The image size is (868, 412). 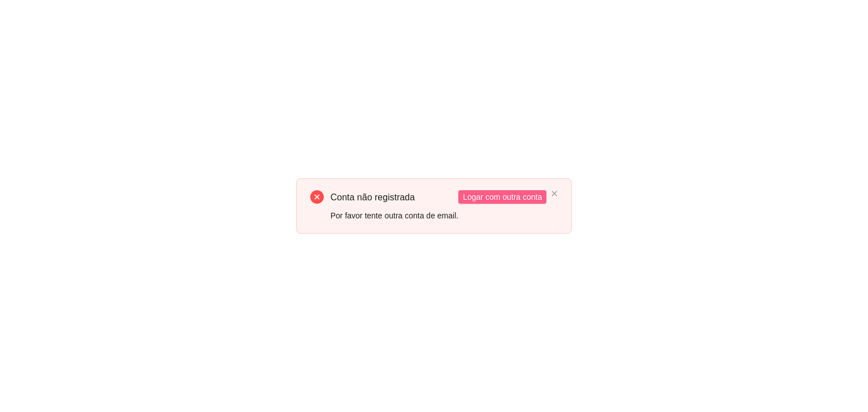 I want to click on span: close, so click(x=555, y=193).